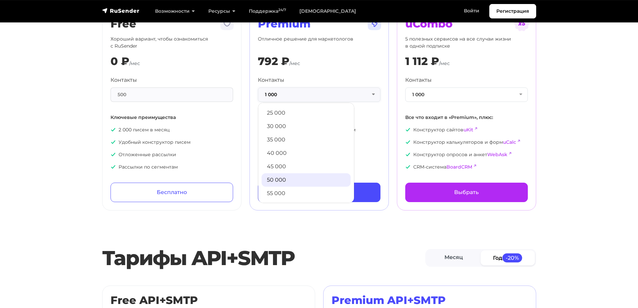 This screenshot has height=308, width=638. What do you see at coordinates (227, 23) in the screenshot?
I see `img: tarif-free.svg` at bounding box center [227, 23].